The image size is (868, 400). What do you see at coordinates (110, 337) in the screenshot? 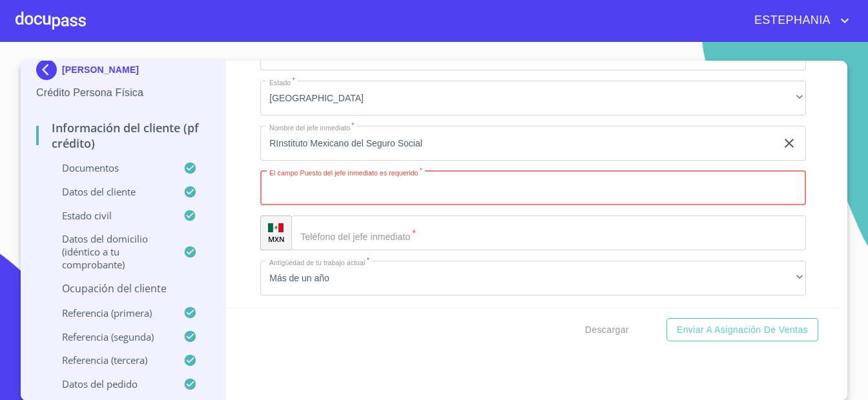
I see `p: Referencia (segunda)` at bounding box center [110, 337].